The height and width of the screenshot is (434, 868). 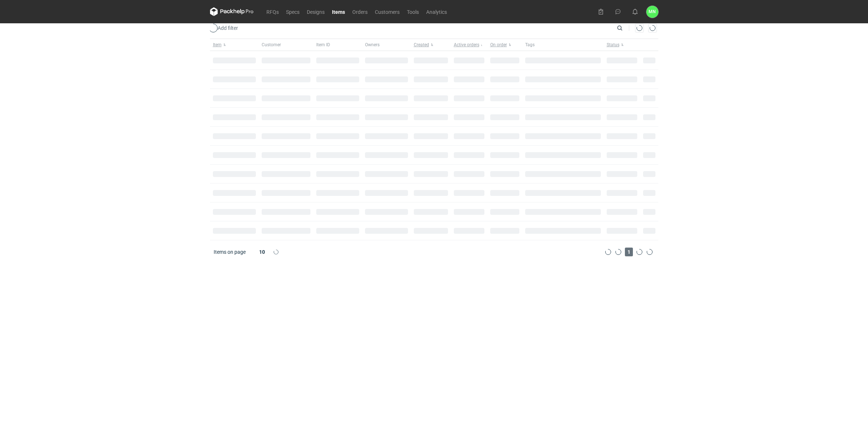 I want to click on button: Active orders, so click(x=469, y=45).